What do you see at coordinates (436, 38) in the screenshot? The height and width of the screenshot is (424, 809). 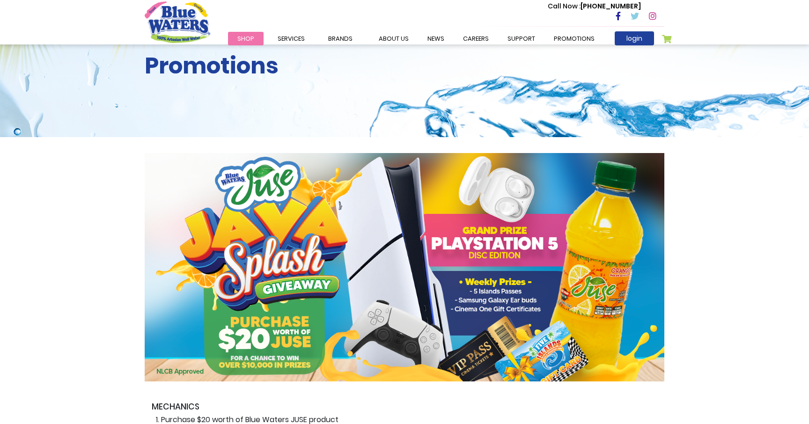 I see `a: News` at bounding box center [436, 38].